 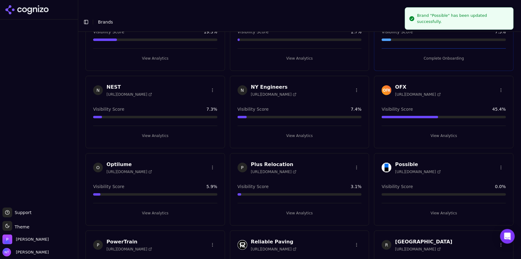 What do you see at coordinates (129, 241) in the screenshot?
I see `h3: PowerTrain` at bounding box center [129, 241].